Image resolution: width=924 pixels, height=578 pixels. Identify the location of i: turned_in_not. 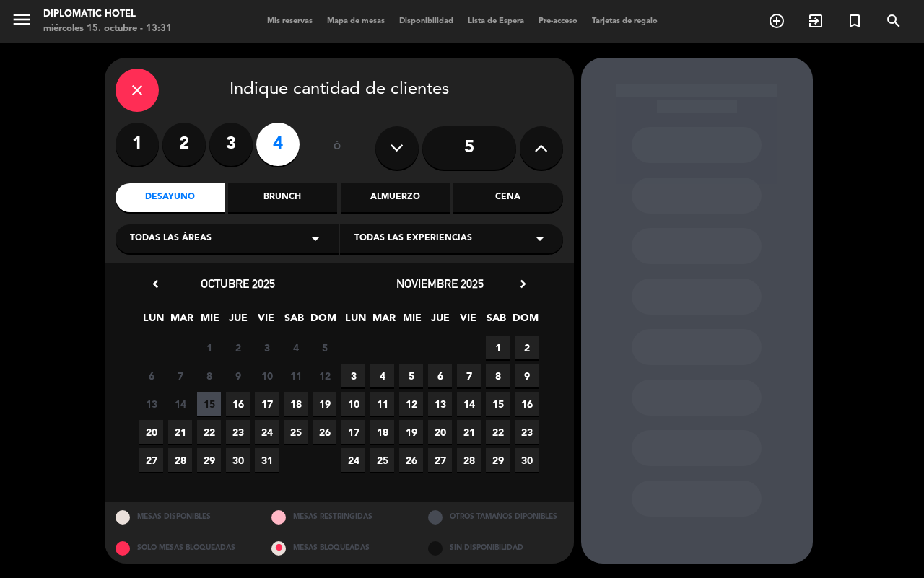
(854, 21).